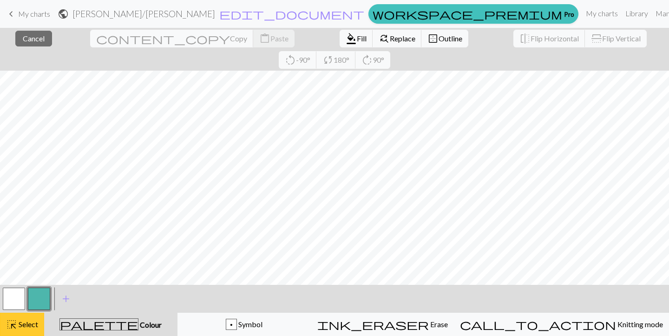  What do you see at coordinates (336, 60) in the screenshot?
I see `button: 180°` at bounding box center [336, 60].